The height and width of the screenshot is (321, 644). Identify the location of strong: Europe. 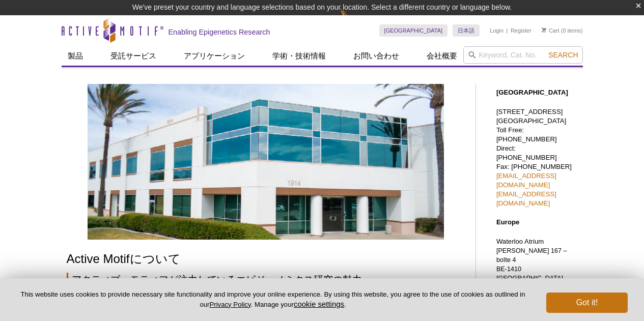
(508, 222).